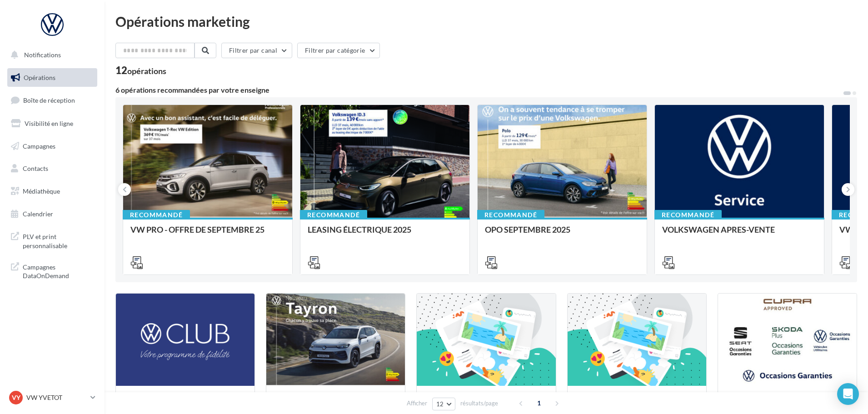  Describe the element at coordinates (39, 145) in the screenshot. I see `span: Campagnes` at that location.